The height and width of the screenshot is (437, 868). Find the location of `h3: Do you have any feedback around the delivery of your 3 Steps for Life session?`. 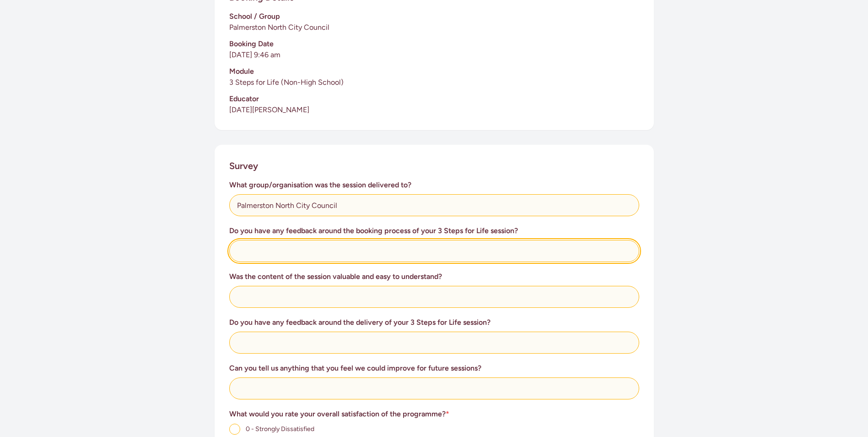

h3: Do you have any feedback around the delivery of your 3 Steps for Life session? is located at coordinates (434, 322).